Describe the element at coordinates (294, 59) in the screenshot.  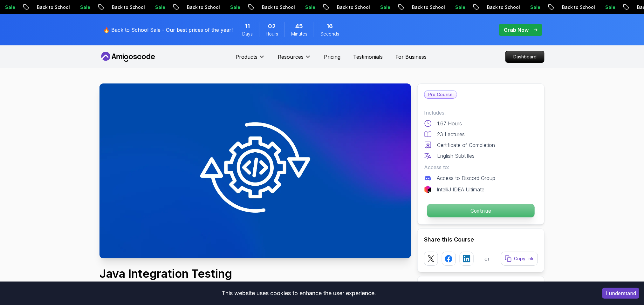
I see `button: Resources` at that location.